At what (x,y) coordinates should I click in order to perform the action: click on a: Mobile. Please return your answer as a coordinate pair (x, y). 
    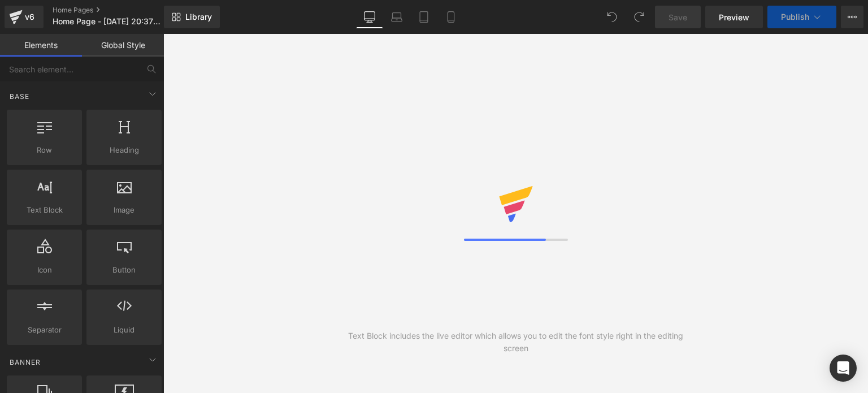
    Looking at the image, I should click on (451, 17).